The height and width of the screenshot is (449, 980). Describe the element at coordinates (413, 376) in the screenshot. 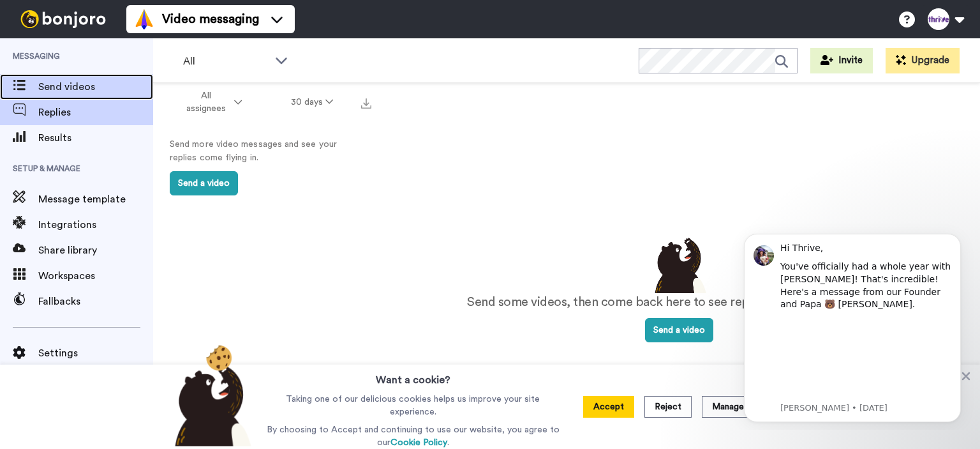

I see `h3: Want a cookie?` at that location.